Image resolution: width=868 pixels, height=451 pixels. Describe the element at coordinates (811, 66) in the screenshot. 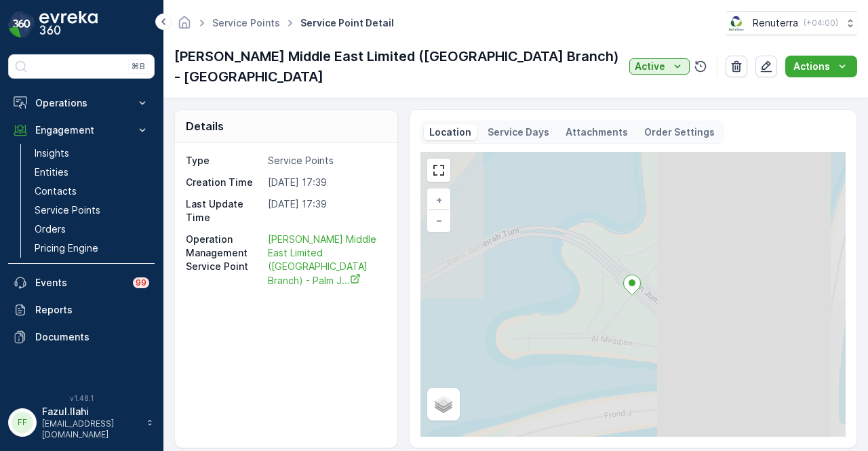

I see `p: Actions` at that location.